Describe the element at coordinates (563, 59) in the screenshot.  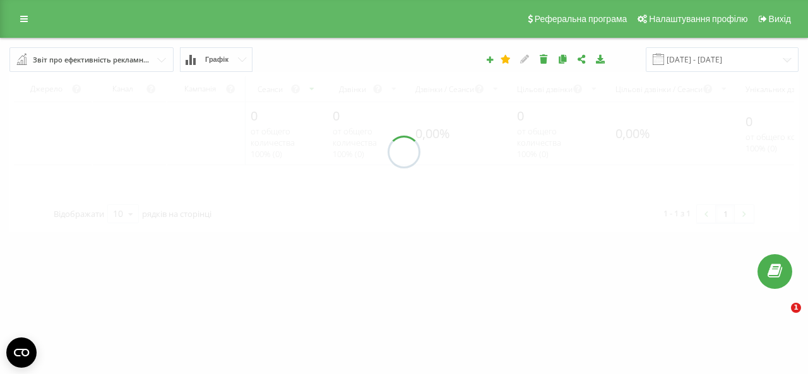
I see `i: Копіювати звіт` at that location.